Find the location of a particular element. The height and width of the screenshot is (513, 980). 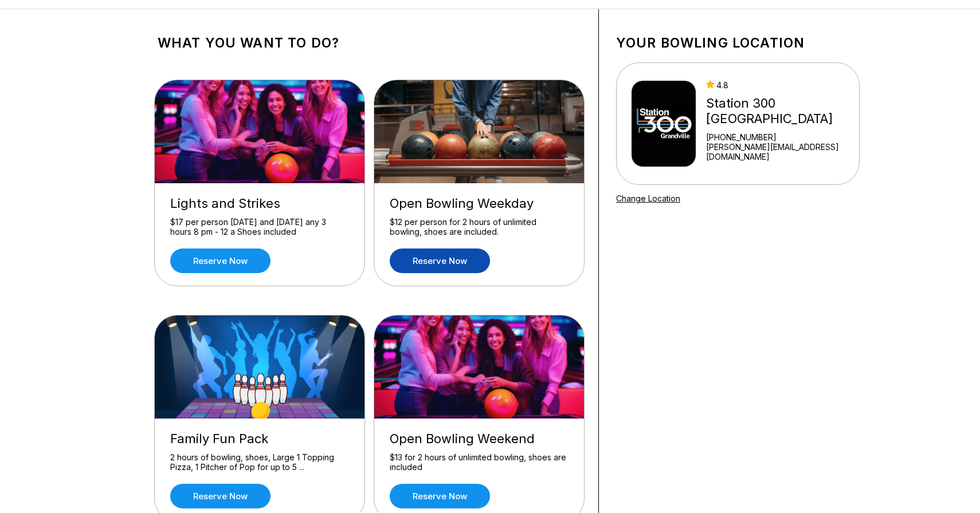

div: Open Bowling Weekend is located at coordinates (479, 439).